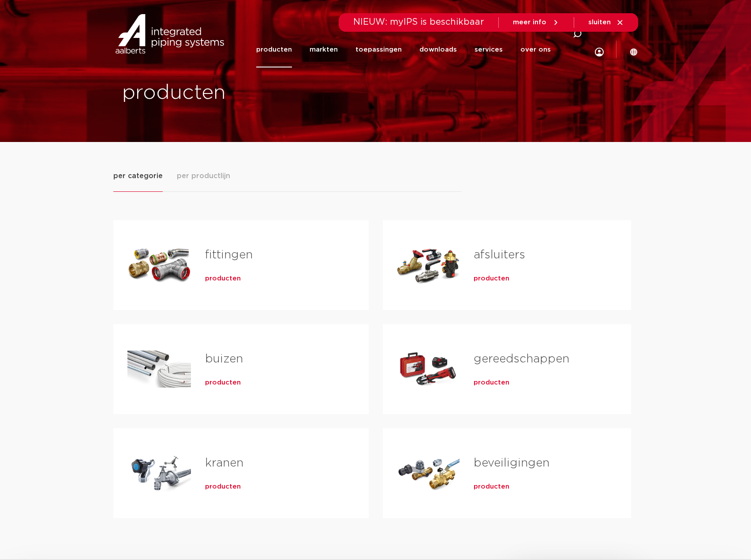  I want to click on span: per categorie, so click(138, 176).